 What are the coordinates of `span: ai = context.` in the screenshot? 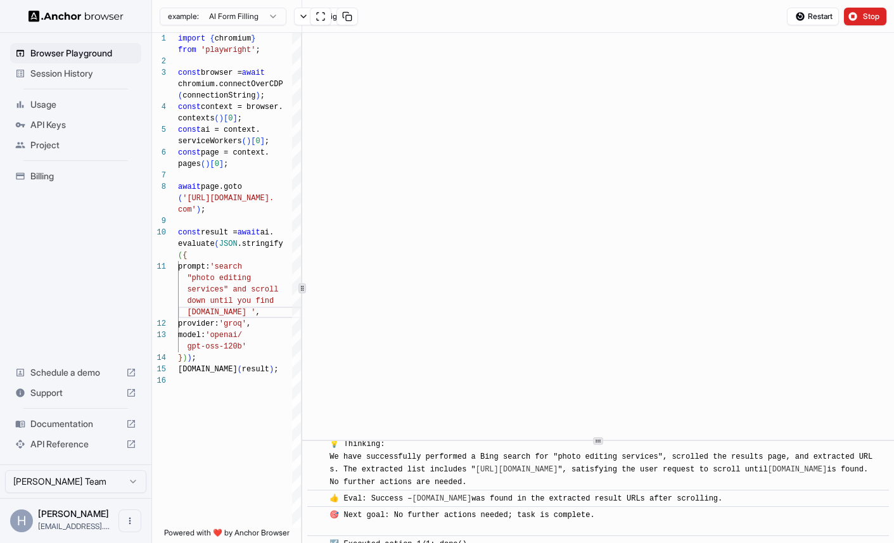 It's located at (231, 130).